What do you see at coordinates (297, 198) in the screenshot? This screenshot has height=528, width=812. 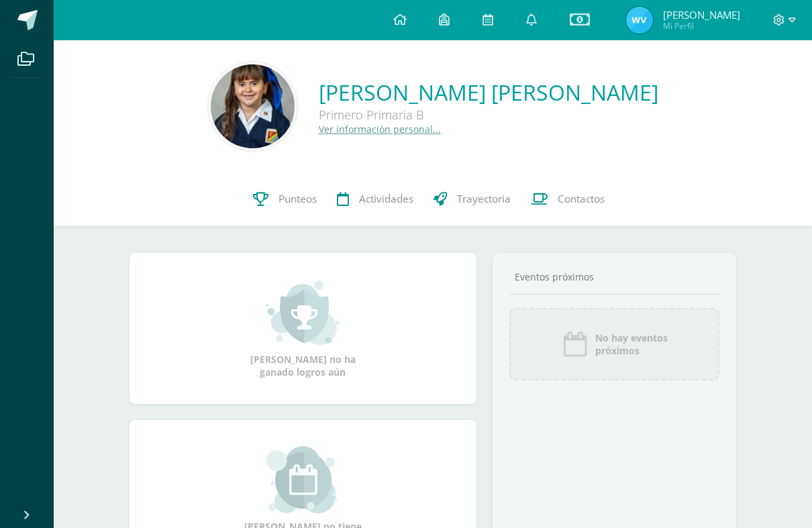 I see `span: Punteos` at bounding box center [297, 198].